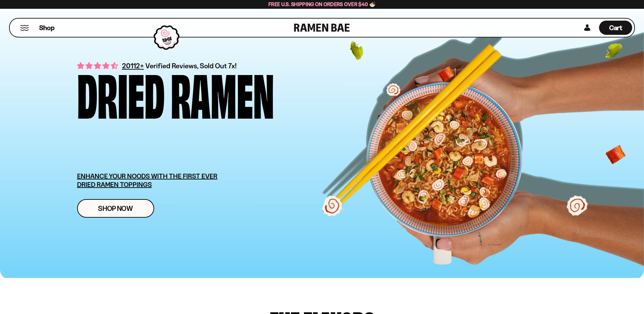 The height and width of the screenshot is (314, 644). What do you see at coordinates (47, 28) in the screenshot?
I see `a: Shop` at bounding box center [47, 28].